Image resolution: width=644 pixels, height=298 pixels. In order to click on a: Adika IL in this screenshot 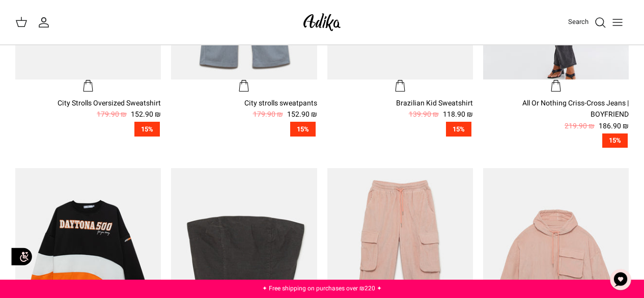, I will do `click(322, 21)`.